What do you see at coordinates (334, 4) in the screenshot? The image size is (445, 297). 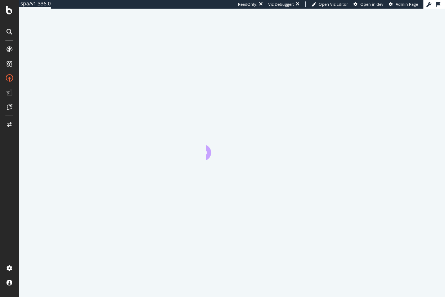 I see `span: Open Viz Editor` at bounding box center [334, 4].